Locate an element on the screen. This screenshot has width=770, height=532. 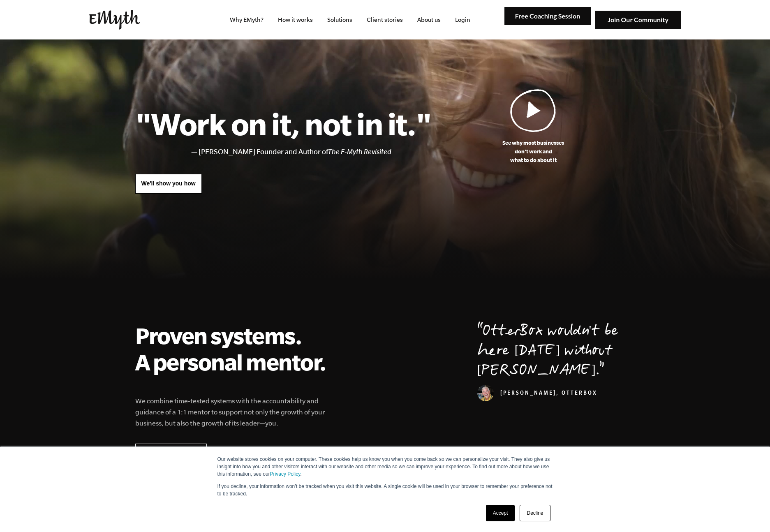
img: Play Video is located at coordinates (533, 110).